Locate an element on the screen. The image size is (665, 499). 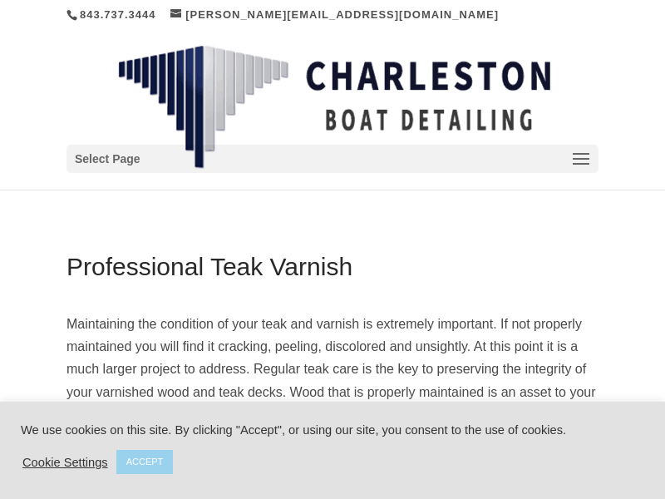
a: Cookie Settings is located at coordinates (65, 462).